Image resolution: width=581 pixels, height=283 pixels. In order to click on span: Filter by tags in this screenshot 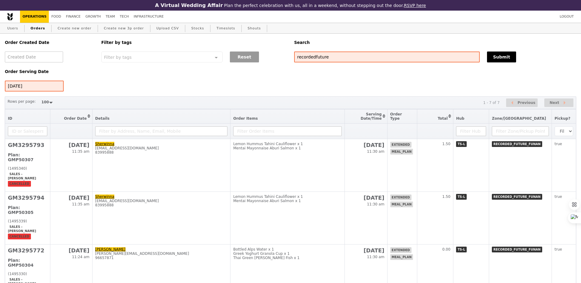, I will do `click(118, 57)`.